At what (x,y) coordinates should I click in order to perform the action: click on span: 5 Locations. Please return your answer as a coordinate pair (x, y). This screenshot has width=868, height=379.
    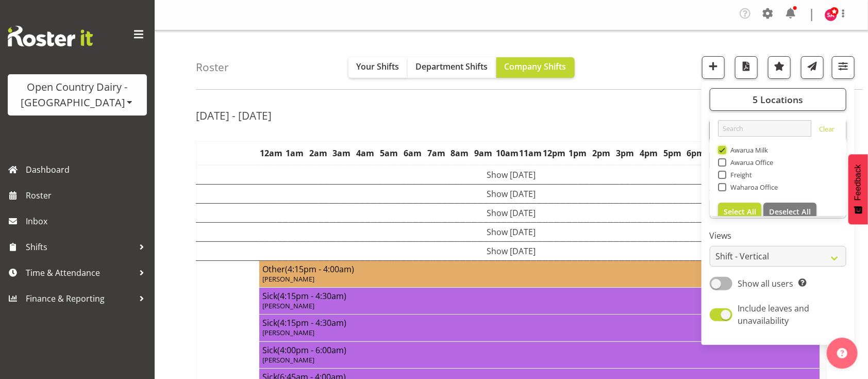
    Looking at the image, I should click on (778, 99).